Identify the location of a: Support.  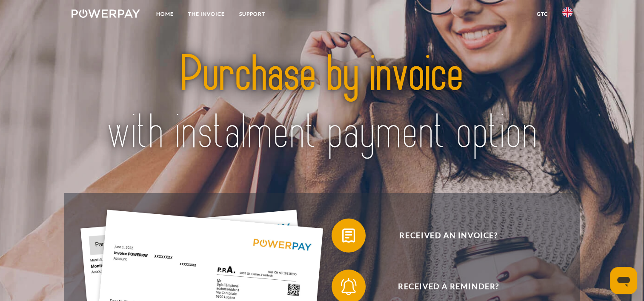
(252, 14).